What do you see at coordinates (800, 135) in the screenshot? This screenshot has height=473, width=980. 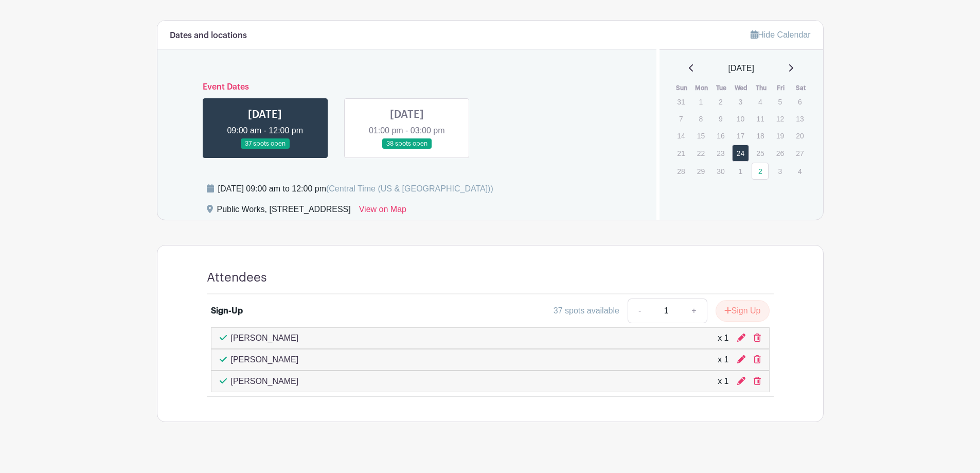 I see `p: 20` at bounding box center [800, 135].